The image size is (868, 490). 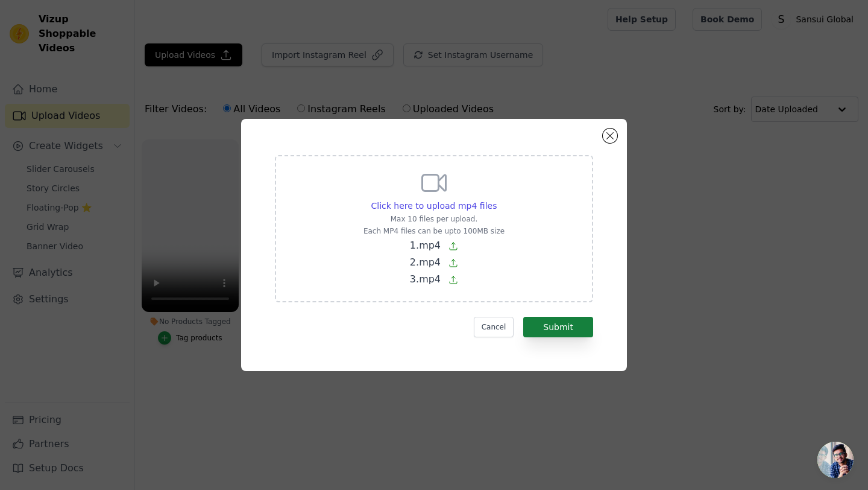 What do you see at coordinates (425, 279) in the screenshot?
I see `span: 3.mp4` at bounding box center [425, 279].